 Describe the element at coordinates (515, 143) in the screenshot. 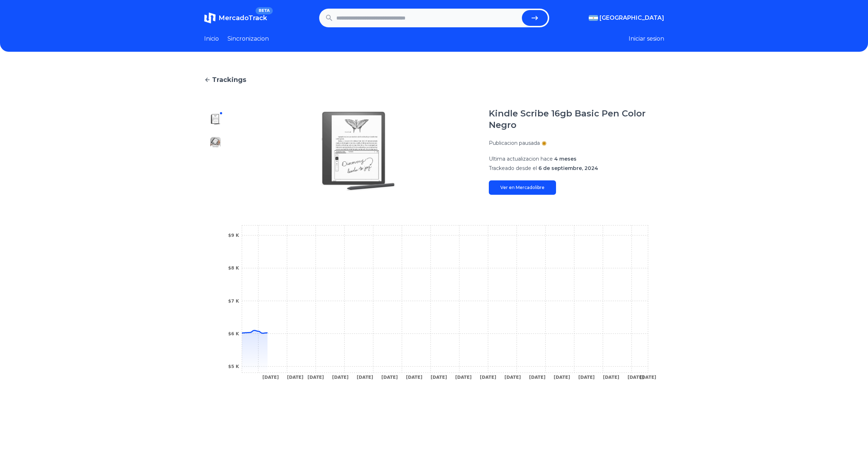

I see `p: Publicacion pausada` at that location.